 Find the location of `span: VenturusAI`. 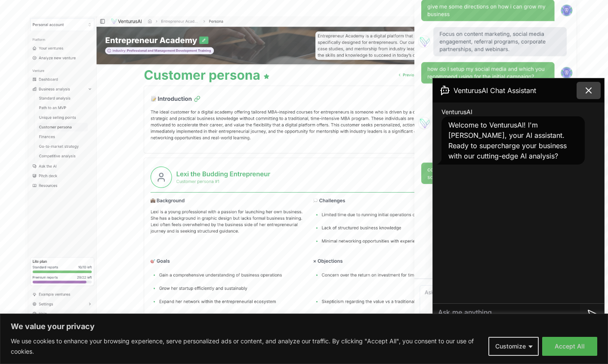

span: VenturusAI is located at coordinates (457, 112).